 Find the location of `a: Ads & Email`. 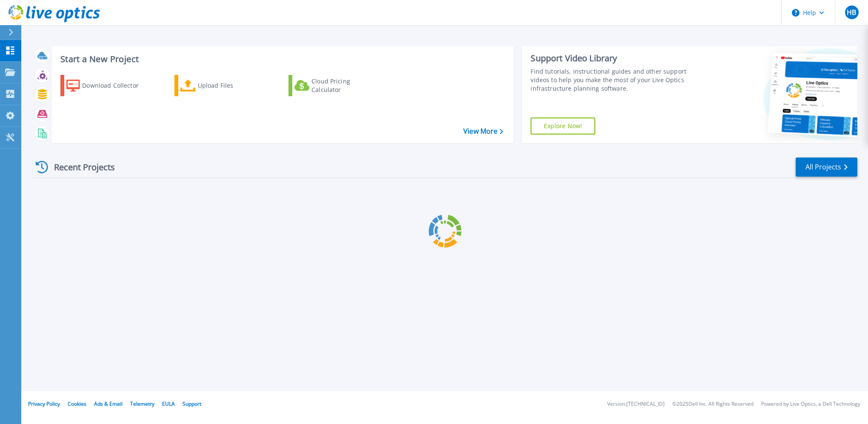

a: Ads & Email is located at coordinates (108, 404).